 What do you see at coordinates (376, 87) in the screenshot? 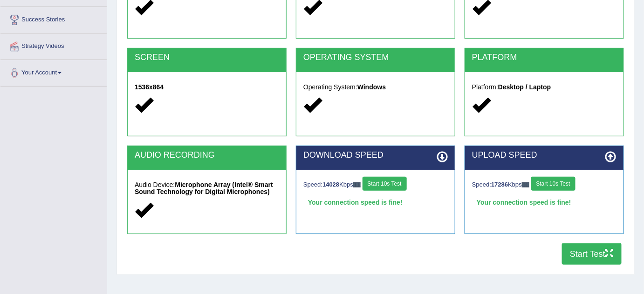
I see `h5: Operating System:` at bounding box center [376, 87].